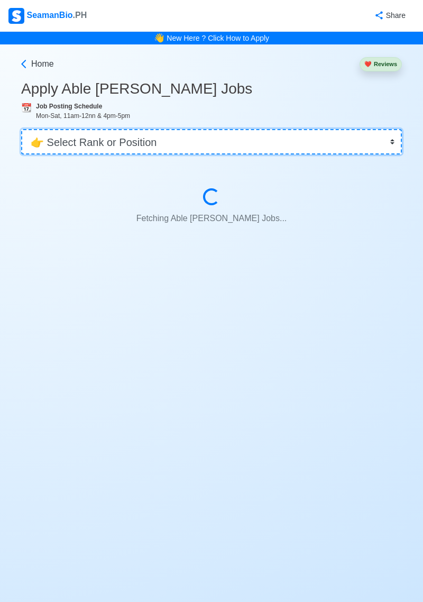 This screenshot has height=602, width=423. Describe the element at coordinates (42, 64) in the screenshot. I see `span: Home` at that location.